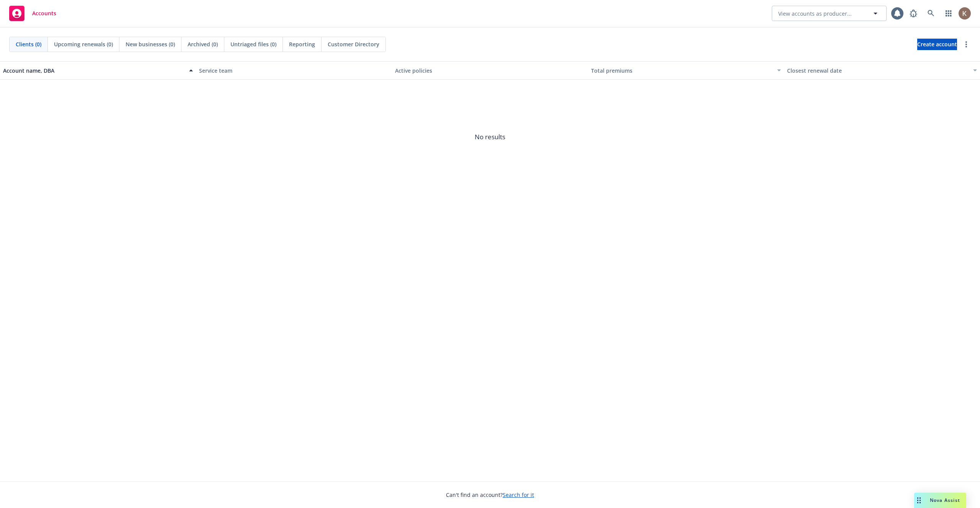 Image resolution: width=980 pixels, height=508 pixels. I want to click on a: Accounts, so click(33, 13).